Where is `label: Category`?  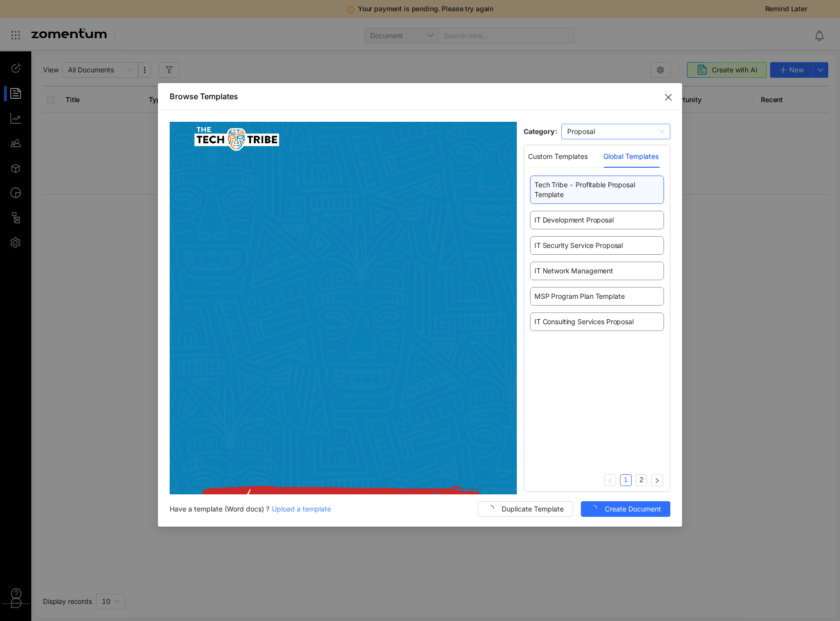 label: Category is located at coordinates (542, 131).